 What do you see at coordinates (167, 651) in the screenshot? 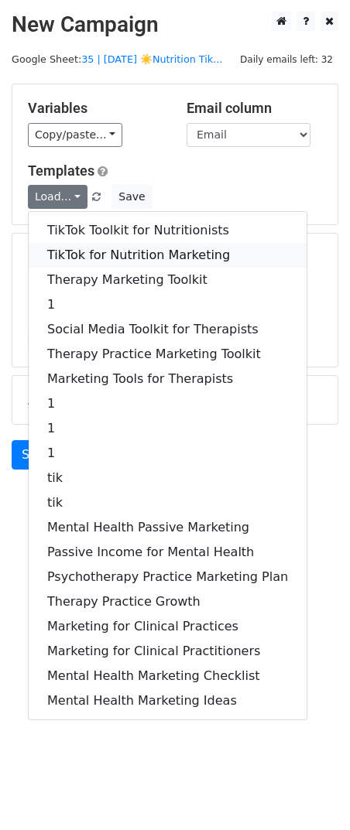
I see `a: Marketing for Clinical Practitioners` at bounding box center [167, 651].